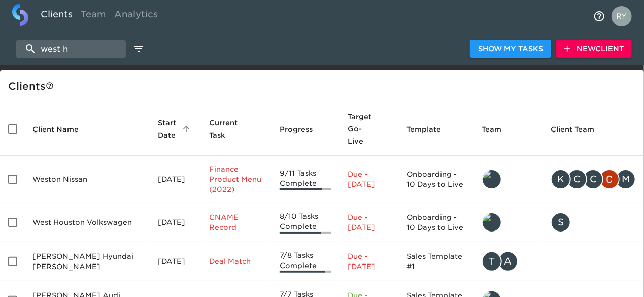 The width and height of the screenshot is (644, 297). I want to click on img: christopher.mccarthy@roadster.com, so click(610, 179).